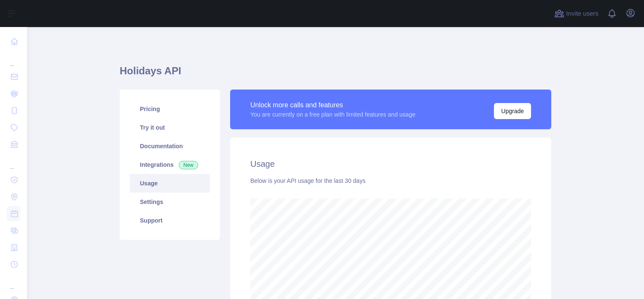  I want to click on a: Usage, so click(170, 183).